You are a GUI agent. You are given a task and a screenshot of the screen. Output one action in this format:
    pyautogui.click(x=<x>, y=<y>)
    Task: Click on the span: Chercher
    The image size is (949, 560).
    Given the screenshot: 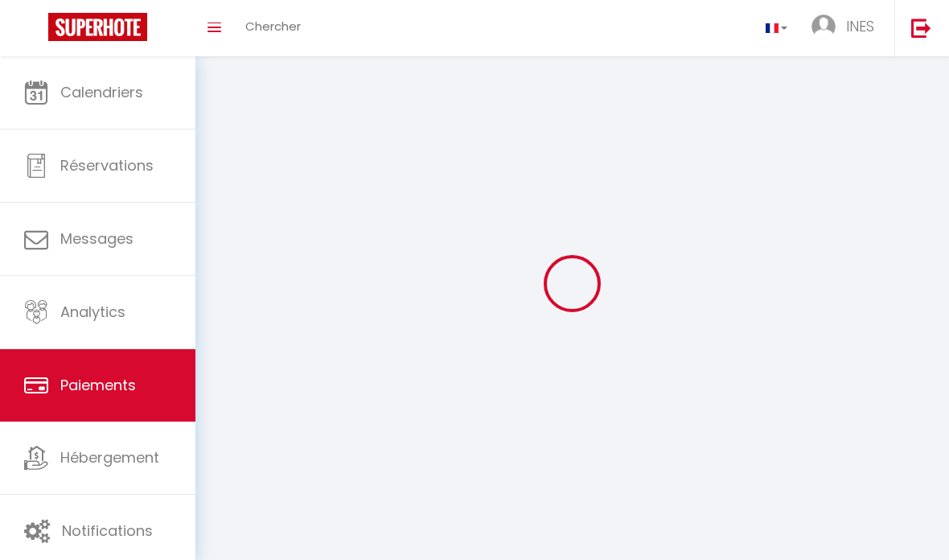 What is the action you would take?
    pyautogui.click(x=273, y=26)
    